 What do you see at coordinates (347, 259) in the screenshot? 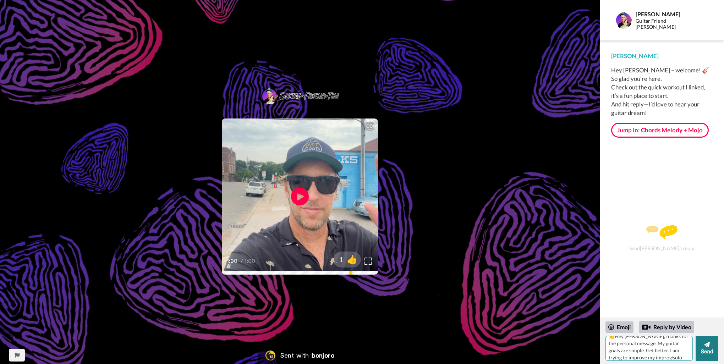
I see `button: 1👍` at bounding box center [347, 259].